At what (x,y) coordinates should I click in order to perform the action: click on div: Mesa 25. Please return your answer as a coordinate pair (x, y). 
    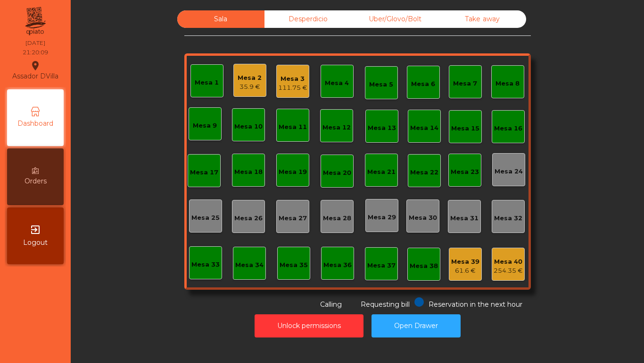
    Looking at the image, I should click on (206, 217).